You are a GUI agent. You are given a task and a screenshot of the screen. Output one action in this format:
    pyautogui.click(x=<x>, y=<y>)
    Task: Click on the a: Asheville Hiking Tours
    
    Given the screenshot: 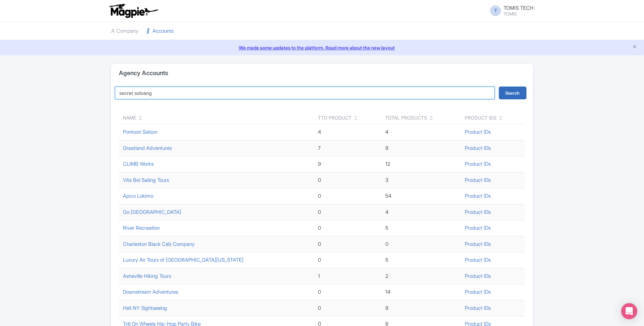 What is the action you would take?
    pyautogui.click(x=147, y=276)
    